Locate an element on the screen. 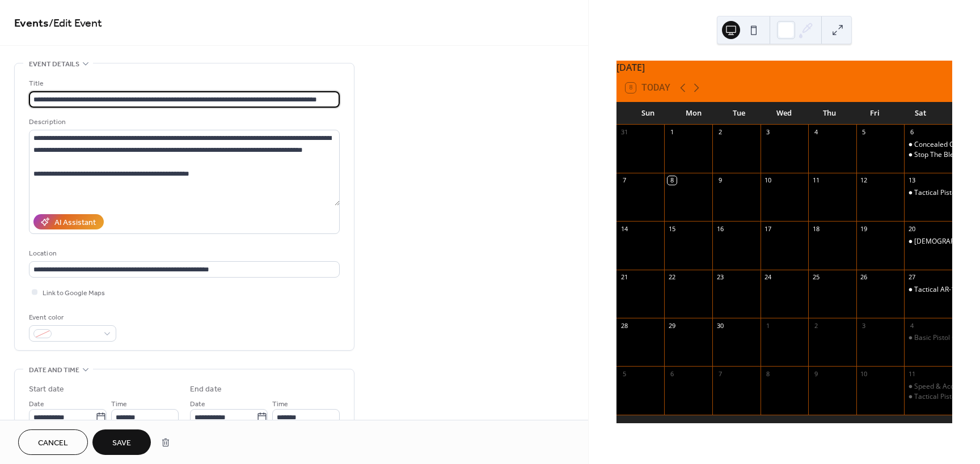  div: Church Security Training Private Event is located at coordinates (928, 241).